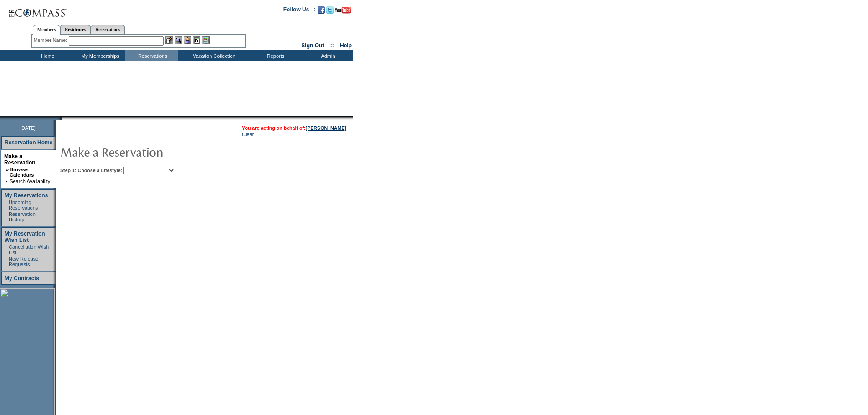 The width and height of the screenshot is (868, 415). Describe the element at coordinates (197, 40) in the screenshot. I see `img: Reservations` at that location.